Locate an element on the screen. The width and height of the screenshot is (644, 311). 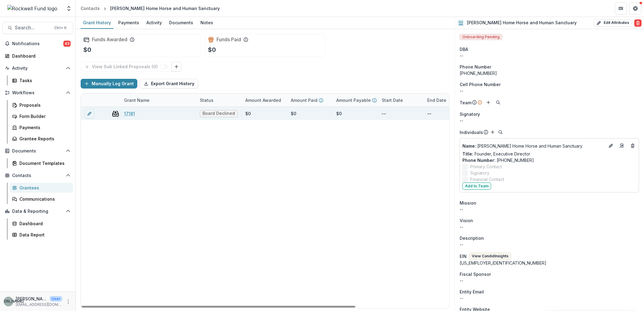
a: Activity is located at coordinates (154, 23).